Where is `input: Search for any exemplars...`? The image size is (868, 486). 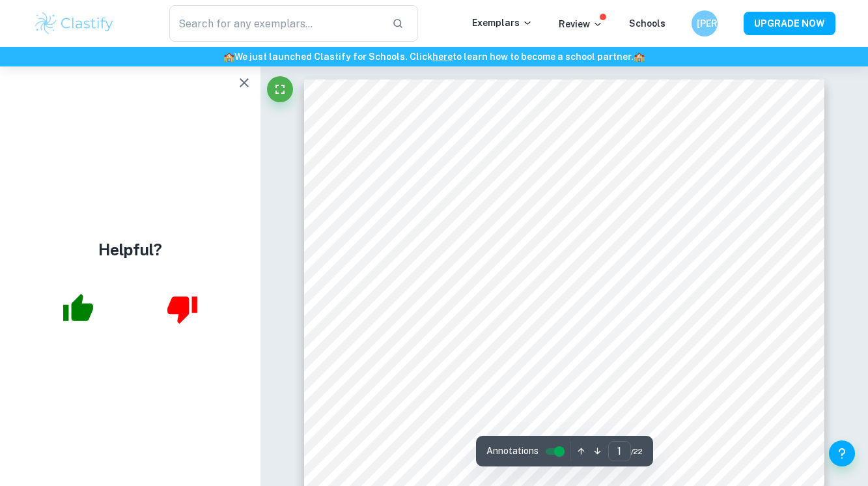
input: Search for any exemplars... is located at coordinates (276, 24).